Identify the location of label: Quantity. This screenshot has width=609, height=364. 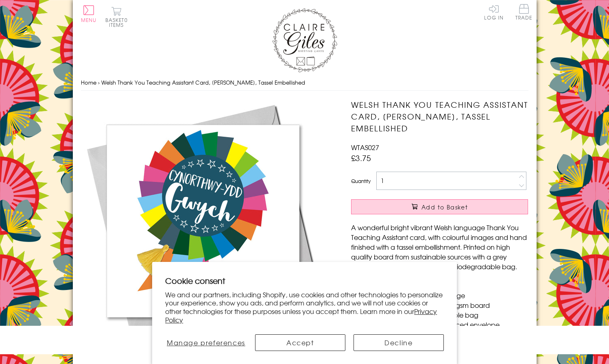
(361, 181).